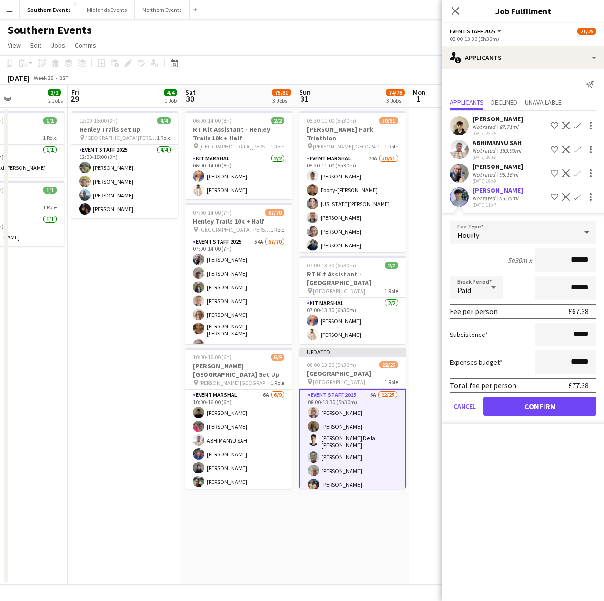 The height and width of the screenshot is (601, 604). I want to click on span: 31, so click(304, 99).